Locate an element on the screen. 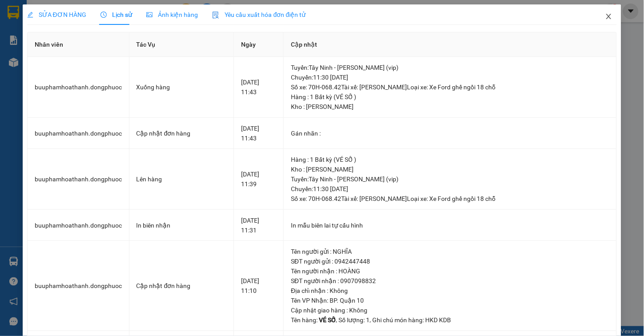 The height and width of the screenshot is (336, 644). div: Tên người nhận : HOÀNG is located at coordinates (450, 272).